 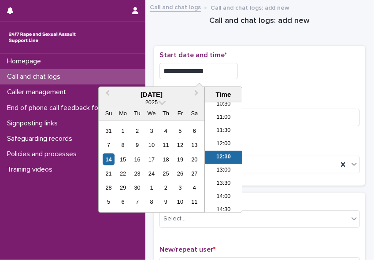 What do you see at coordinates (223, 105) in the screenshot?
I see `li: 10:30` at bounding box center [223, 105].